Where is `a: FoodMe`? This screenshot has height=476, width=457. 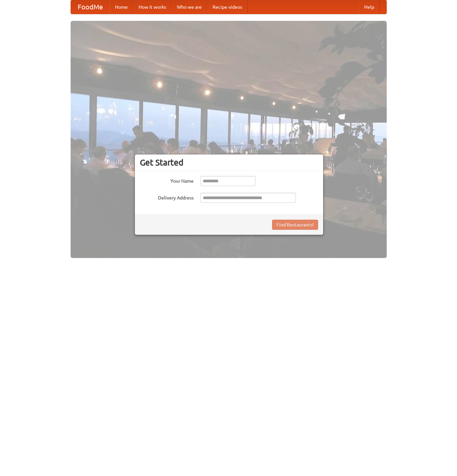 a: FoodMe is located at coordinates (90, 7).